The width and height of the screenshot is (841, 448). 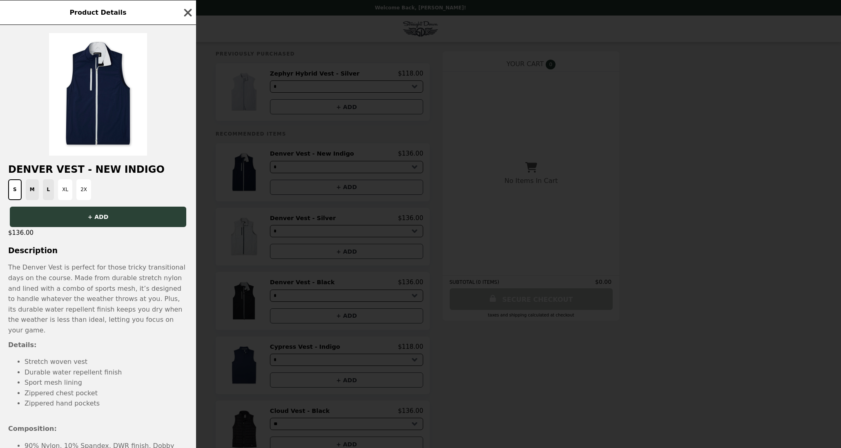 I want to click on strong: Details:, so click(x=22, y=345).